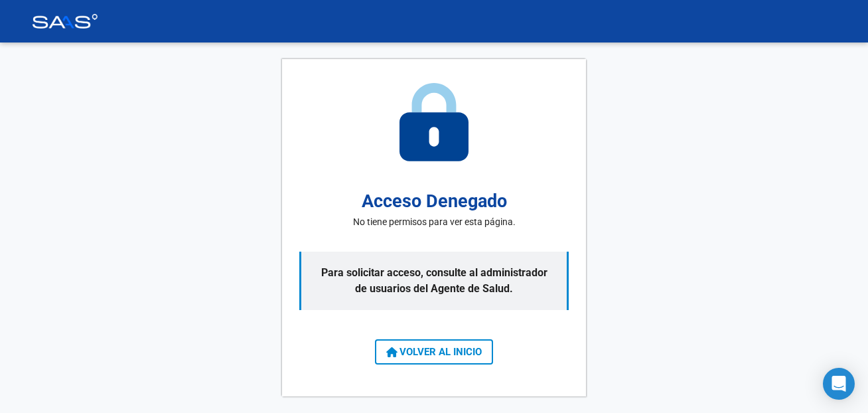  Describe the element at coordinates (434, 222) in the screenshot. I see `p: No tiene permisos para ver esta página.` at that location.